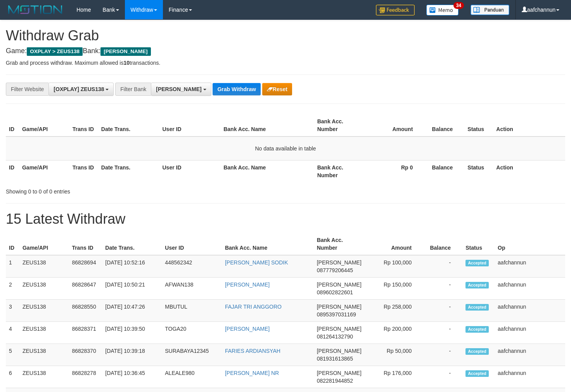  What do you see at coordinates (12, 266) in the screenshot?
I see `td: 1` at bounding box center [12, 266].